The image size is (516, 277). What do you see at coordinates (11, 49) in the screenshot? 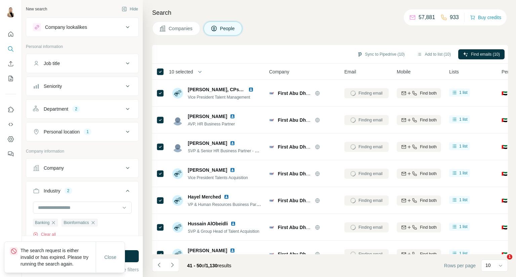
I see `button: Search` at bounding box center [11, 49].